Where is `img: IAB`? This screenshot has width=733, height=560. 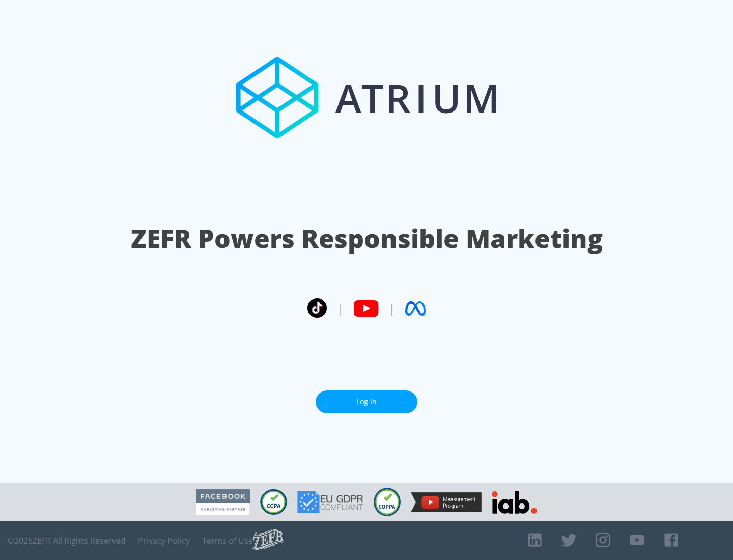 img: IAB is located at coordinates (514, 502).